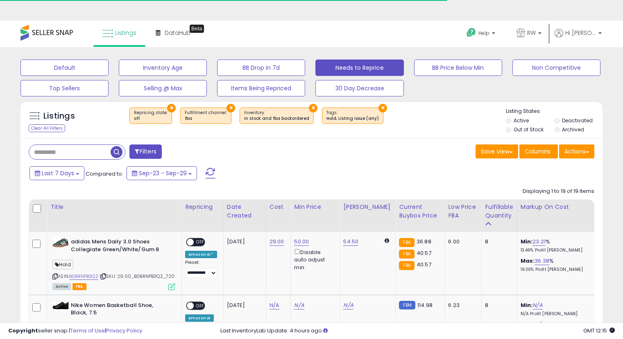 This screenshot has width=623, height=339. I want to click on span: Tags :, so click(353, 116).